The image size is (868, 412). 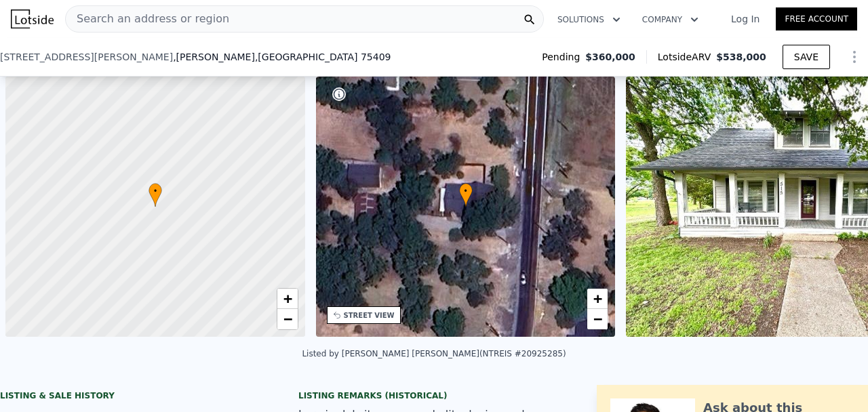 What do you see at coordinates (147, 19) in the screenshot?
I see `span: Search an address or region` at bounding box center [147, 19].